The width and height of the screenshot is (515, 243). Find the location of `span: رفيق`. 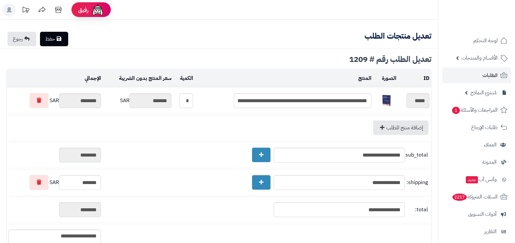

span: رفيق is located at coordinates (83, 10).